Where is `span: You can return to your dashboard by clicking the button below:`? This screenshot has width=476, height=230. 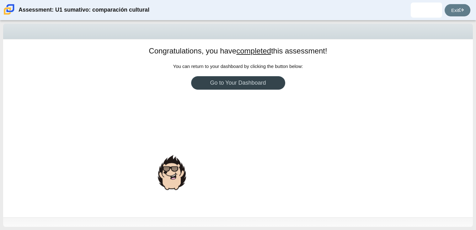
span: You can return to your dashboard by clicking the button below: is located at coordinates (238, 66).